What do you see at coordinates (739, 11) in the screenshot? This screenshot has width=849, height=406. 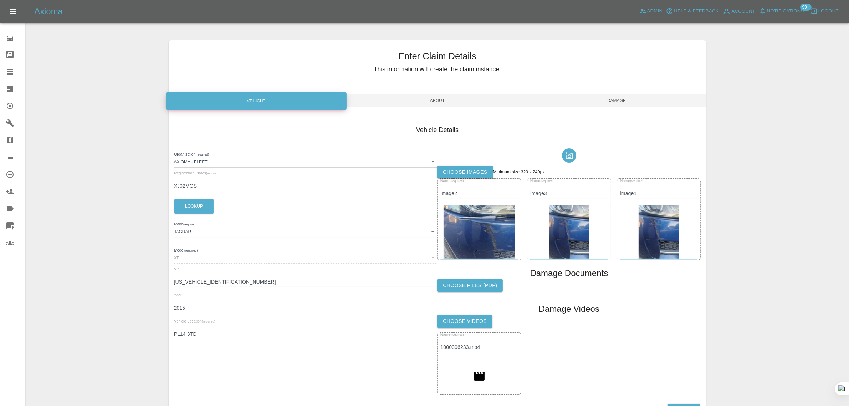 I see `a: Account` at bounding box center [739, 11].